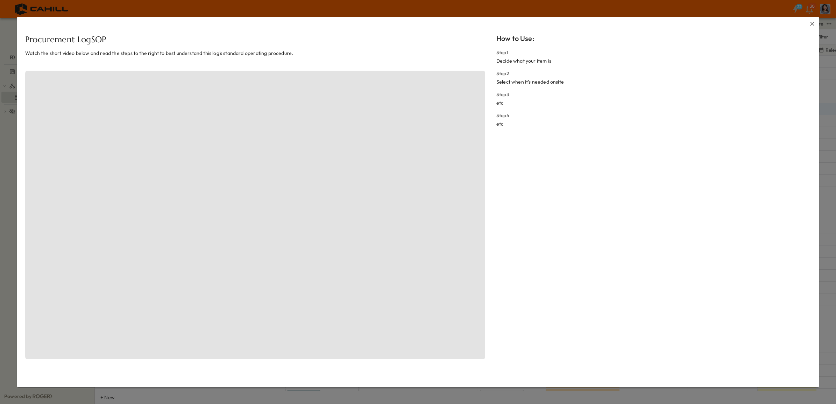  What do you see at coordinates (649, 38) in the screenshot?
I see `p: How to Use:` at bounding box center [649, 38].